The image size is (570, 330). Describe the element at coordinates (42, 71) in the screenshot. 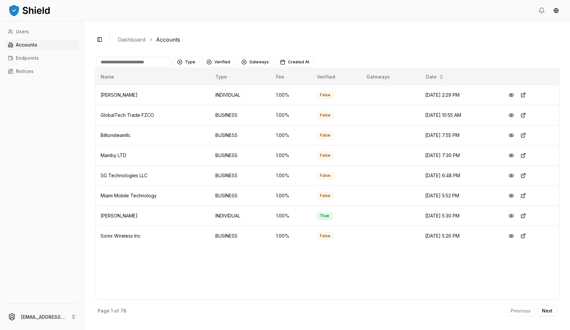

I see `a: Notices` at that location.